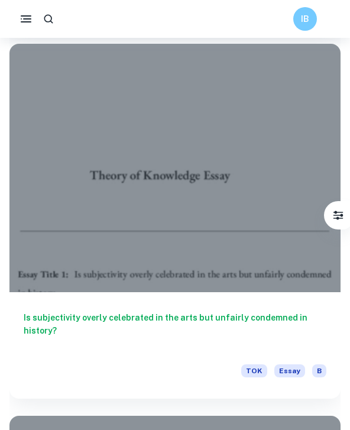 The image size is (350, 430). What do you see at coordinates (254, 371) in the screenshot?
I see `span: TOK` at bounding box center [254, 371].